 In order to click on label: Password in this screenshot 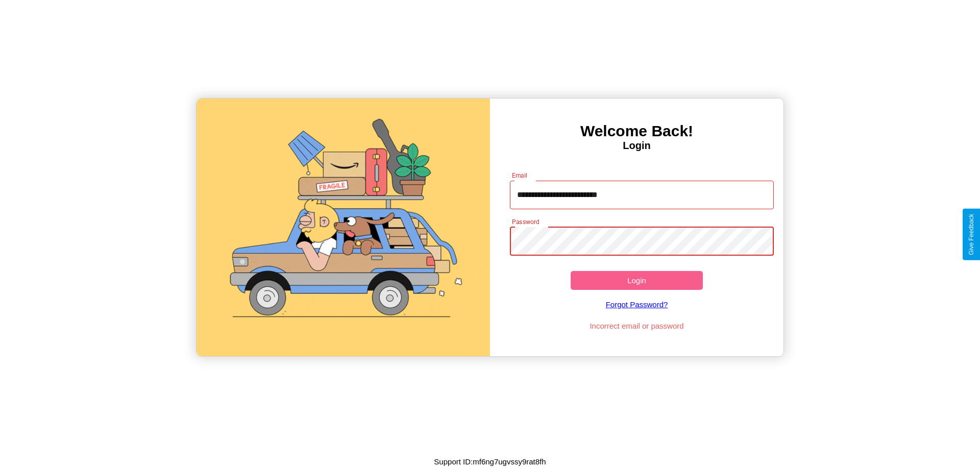, I will do `click(525, 222)`.